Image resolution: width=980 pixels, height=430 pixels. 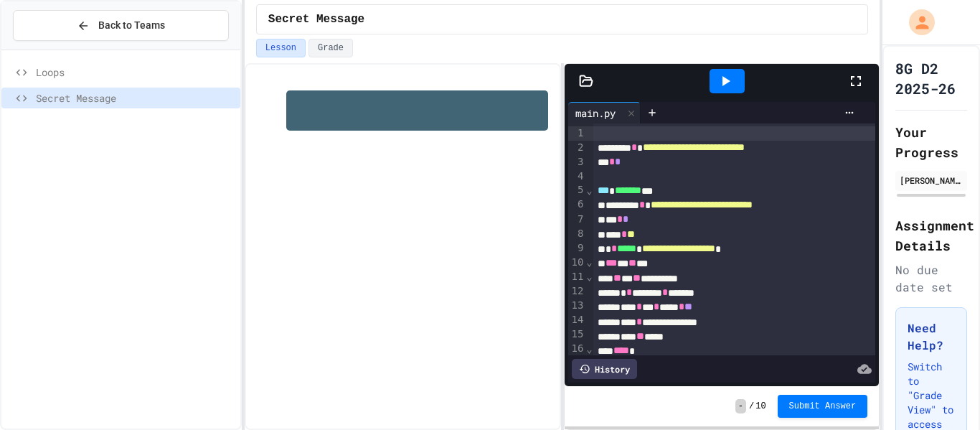 I want to click on div: 15, so click(x=577, y=334).